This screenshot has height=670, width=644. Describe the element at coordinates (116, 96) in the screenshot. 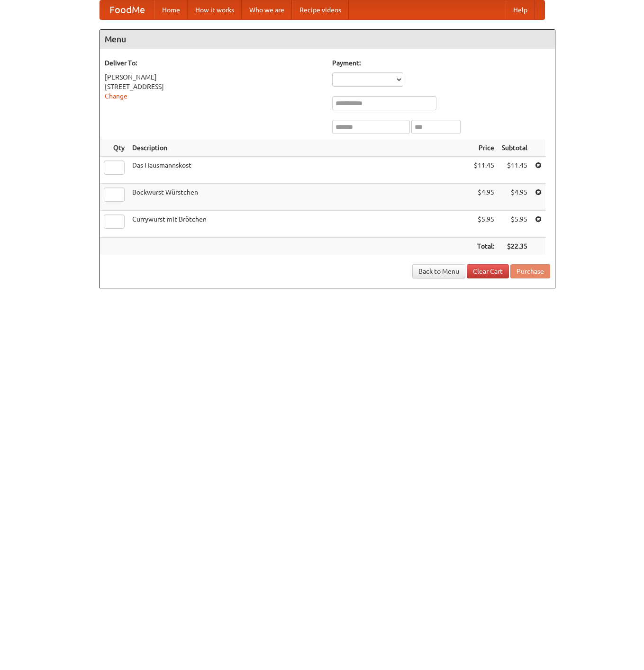

I see `a: Change` at that location.